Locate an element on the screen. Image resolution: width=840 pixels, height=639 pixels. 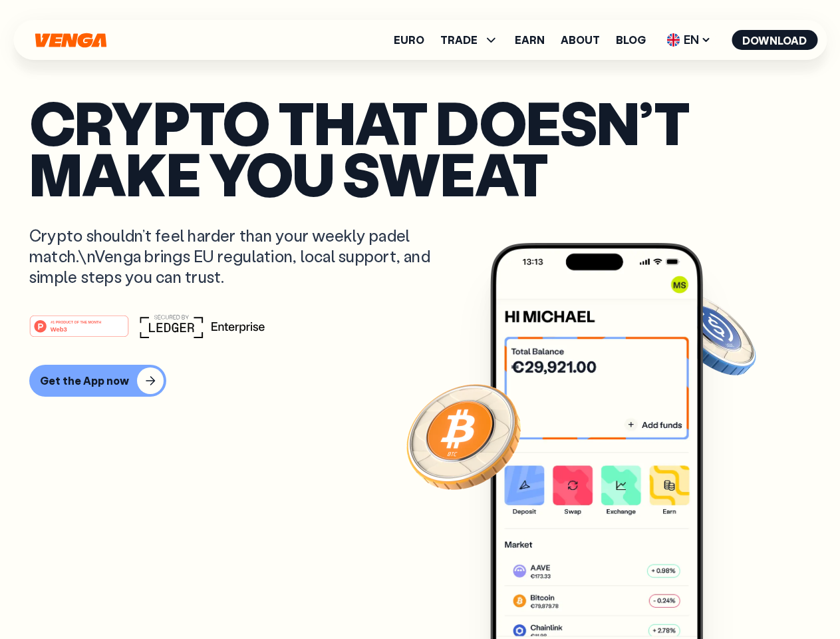
button: Get the App now is located at coordinates (98, 381).